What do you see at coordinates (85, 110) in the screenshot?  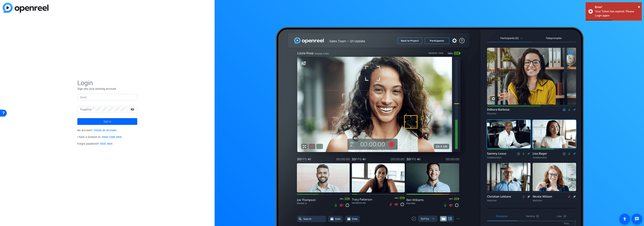 I see `mat-label: Password` at bounding box center [85, 110].